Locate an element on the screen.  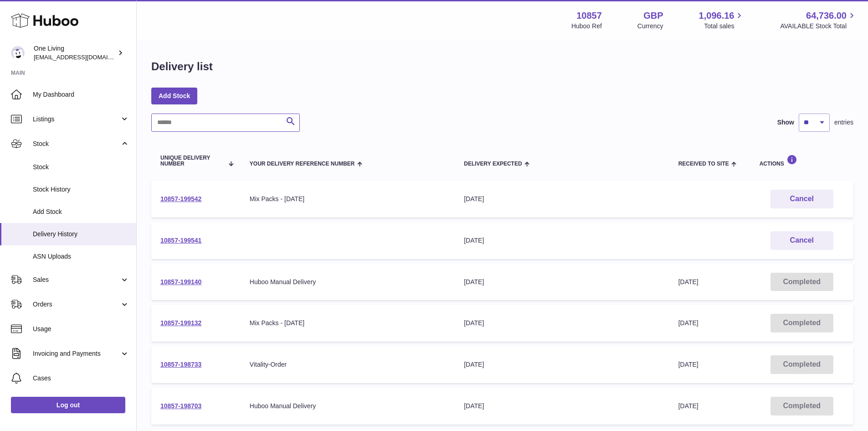
a: 10857-199542 is located at coordinates (181, 199).